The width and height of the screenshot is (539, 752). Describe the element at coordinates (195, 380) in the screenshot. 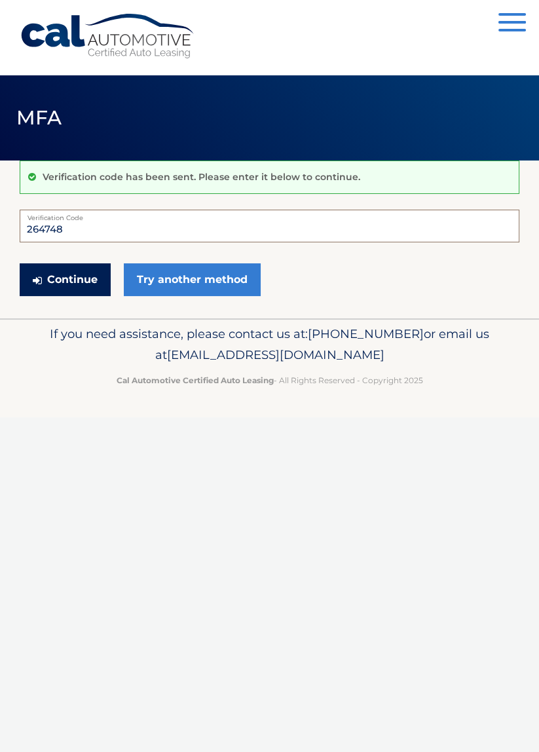

I see `strong: Cal Automotive Certified Auto Leasing` at that location.